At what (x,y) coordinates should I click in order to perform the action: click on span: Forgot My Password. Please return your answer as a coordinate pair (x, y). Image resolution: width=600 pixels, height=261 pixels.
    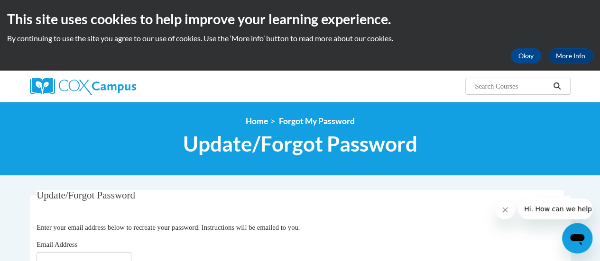
    Looking at the image, I should click on (317, 121).